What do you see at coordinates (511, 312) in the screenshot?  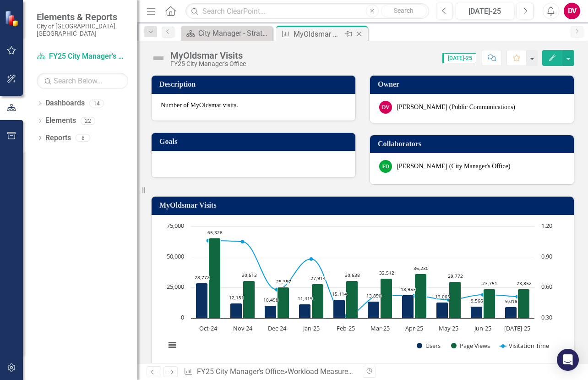 I see `path: Jul-25, 9,018. Users.` at bounding box center [511, 312].